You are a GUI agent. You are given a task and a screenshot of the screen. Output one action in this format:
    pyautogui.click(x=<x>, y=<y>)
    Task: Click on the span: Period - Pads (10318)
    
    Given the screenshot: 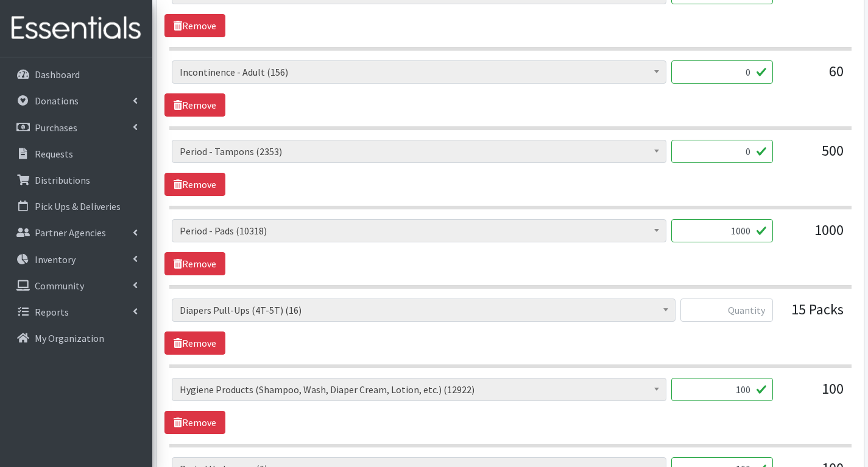 What is the action you would take?
    pyautogui.click(x=419, y=230)
    